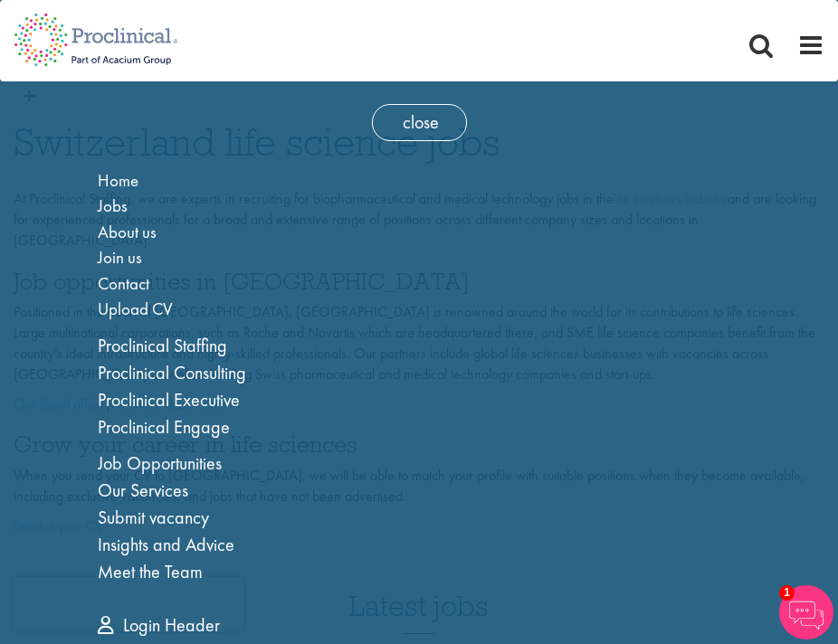 This screenshot has width=838, height=644. I want to click on a: Job Opportunities, so click(160, 463).